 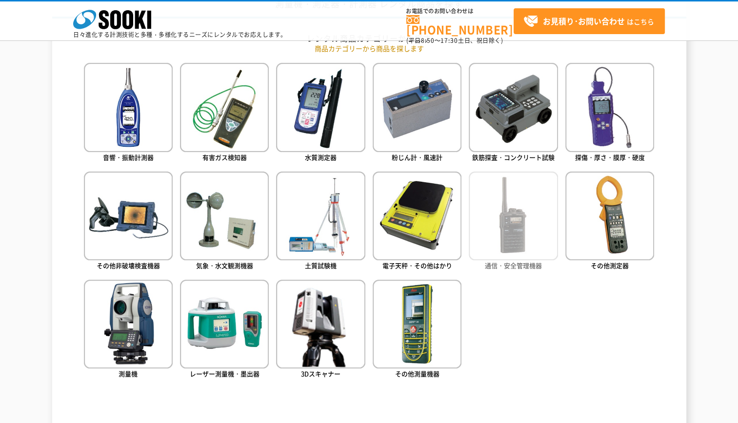 I want to click on img: 探傷・厚さ・膜厚・硬度, so click(x=610, y=107).